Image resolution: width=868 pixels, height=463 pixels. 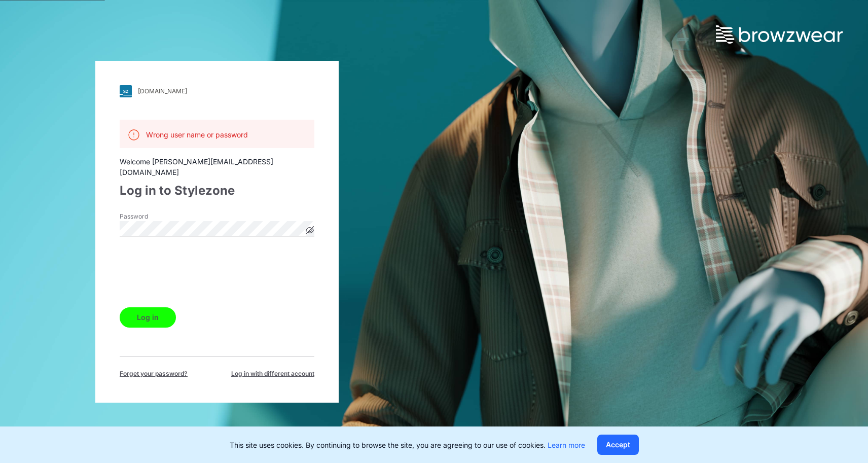 I want to click on span: Forget your password?, so click(x=153, y=374).